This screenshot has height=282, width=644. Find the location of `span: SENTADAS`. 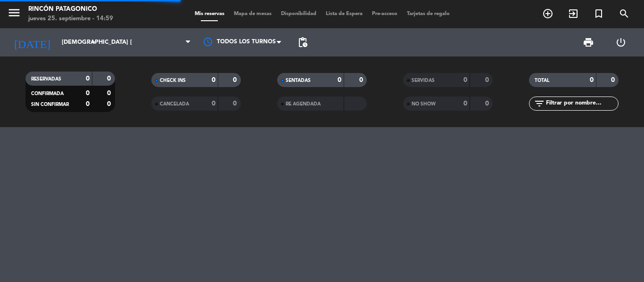

span: SENTADAS is located at coordinates (298, 81).